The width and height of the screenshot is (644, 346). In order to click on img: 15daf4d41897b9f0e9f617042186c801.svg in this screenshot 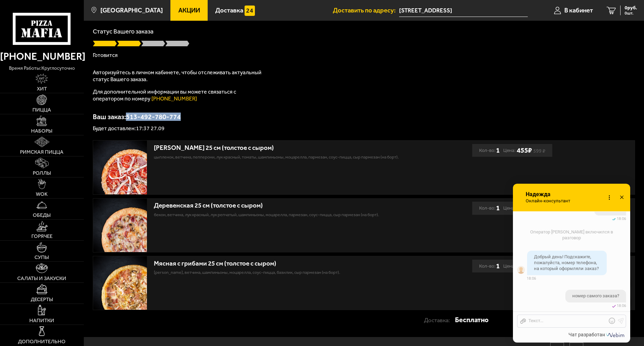, I will do `click(250, 10)`.